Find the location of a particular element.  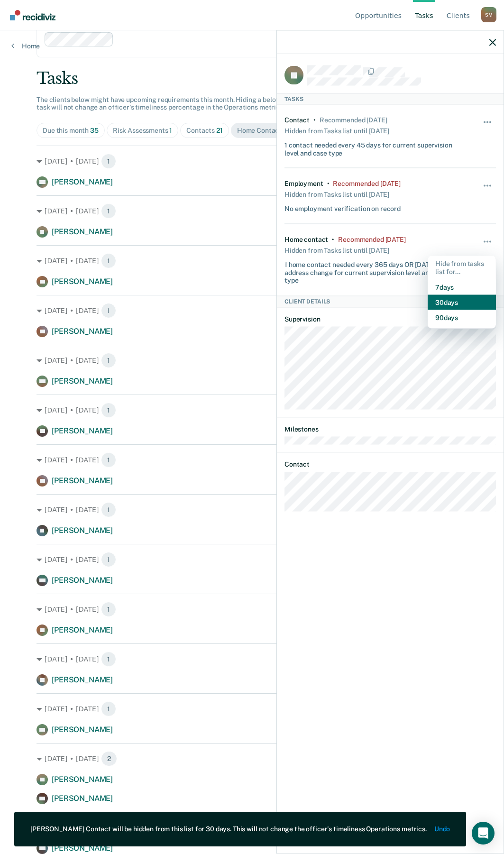

div: S M is located at coordinates (488, 15).